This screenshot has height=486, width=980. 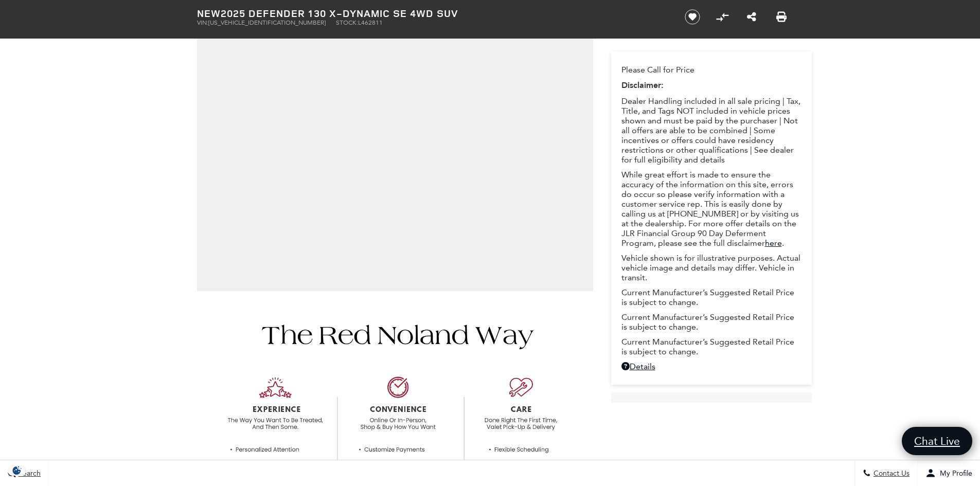 I want to click on a: here, so click(x=773, y=243).